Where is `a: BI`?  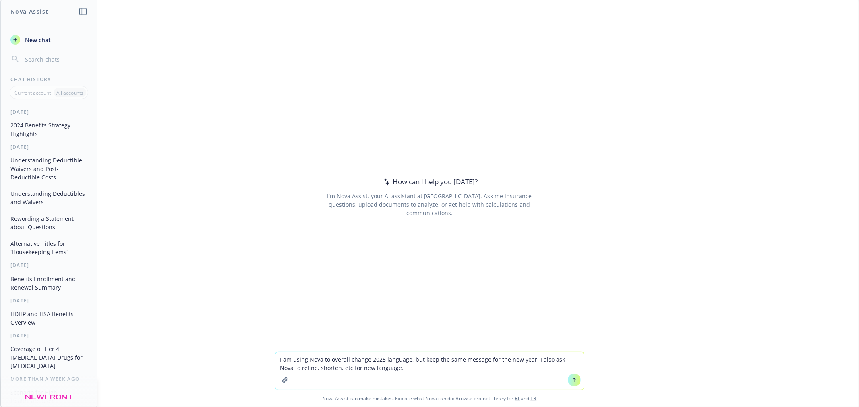
a: BI is located at coordinates (517, 399).